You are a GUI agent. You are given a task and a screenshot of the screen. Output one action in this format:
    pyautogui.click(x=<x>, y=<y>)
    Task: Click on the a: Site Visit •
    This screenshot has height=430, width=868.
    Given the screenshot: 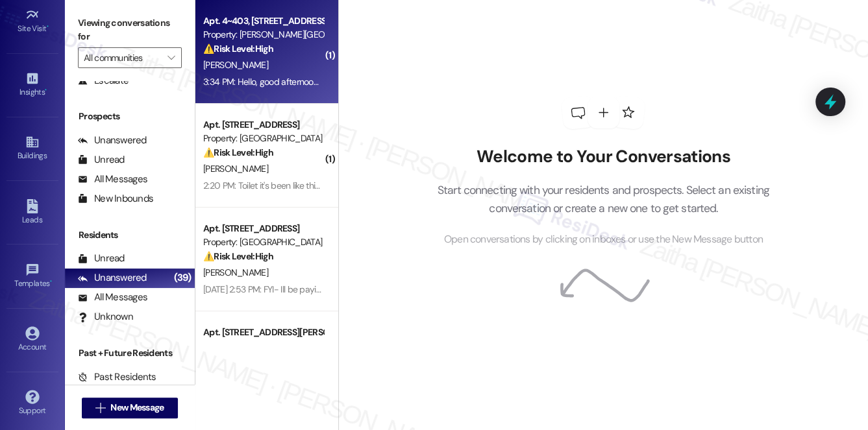 What is the action you would take?
    pyautogui.click(x=32, y=22)
    